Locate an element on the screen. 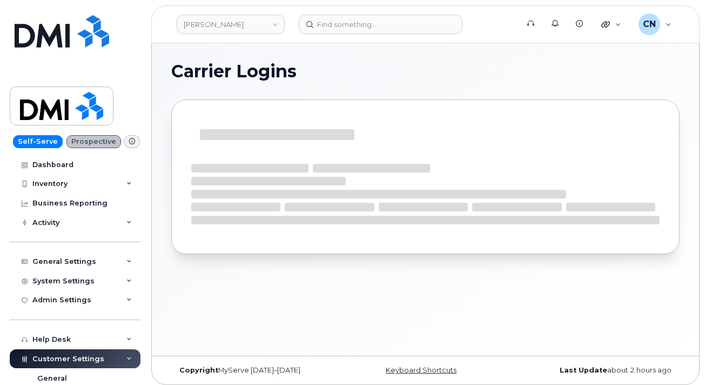 This screenshot has height=385, width=705. div: about 2 hours ago is located at coordinates (595, 370).